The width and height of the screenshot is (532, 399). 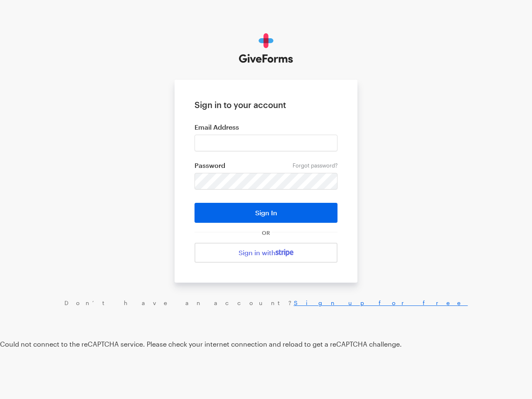 What do you see at coordinates (266, 105) in the screenshot?
I see `h1: Sign in to your account` at bounding box center [266, 105].